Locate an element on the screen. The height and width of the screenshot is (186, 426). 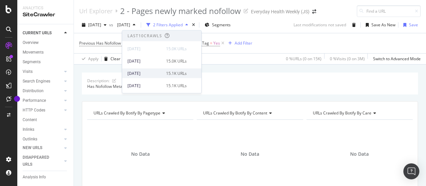
span: URLs Crawled By Botify By content is located at coordinates (235, 113).